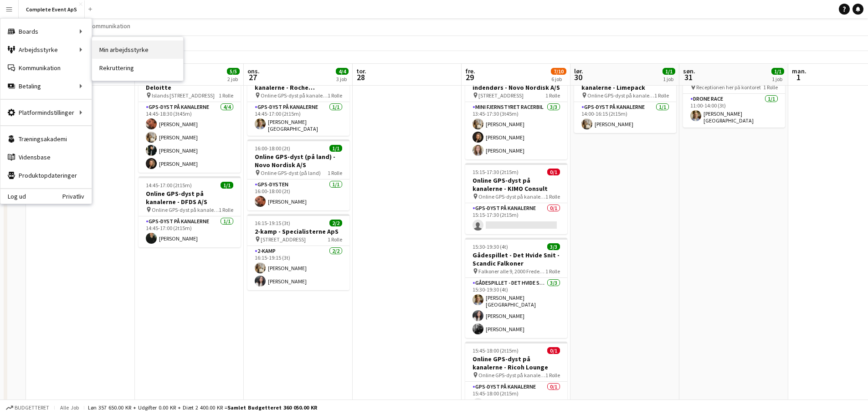 Image resolution: width=868 pixels, height=415 pixels. What do you see at coordinates (361, 77) in the screenshot?
I see `span: 28` at bounding box center [361, 77].